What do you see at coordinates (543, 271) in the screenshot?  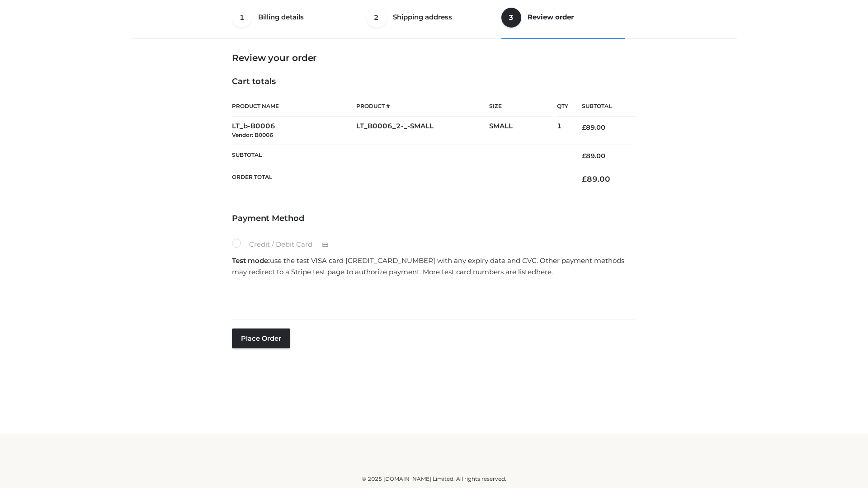 I see `a: here` at bounding box center [543, 271].